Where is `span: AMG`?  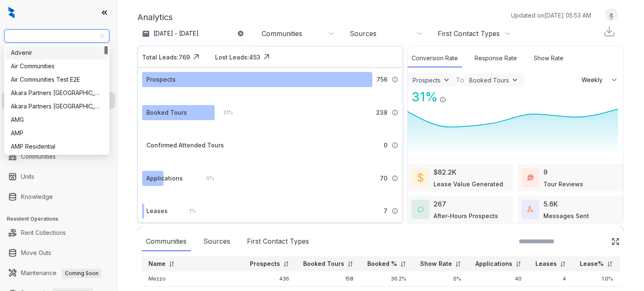 span: AMG is located at coordinates (57, 36).